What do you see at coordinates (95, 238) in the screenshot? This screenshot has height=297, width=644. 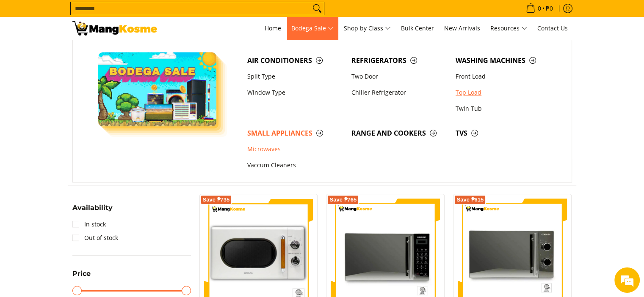 I see `a: Out of stock` at bounding box center [95, 238].